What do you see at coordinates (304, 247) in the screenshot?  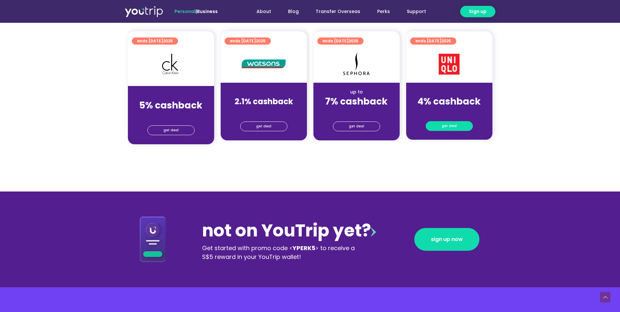 I see `b: YPERK5` at bounding box center [304, 247].